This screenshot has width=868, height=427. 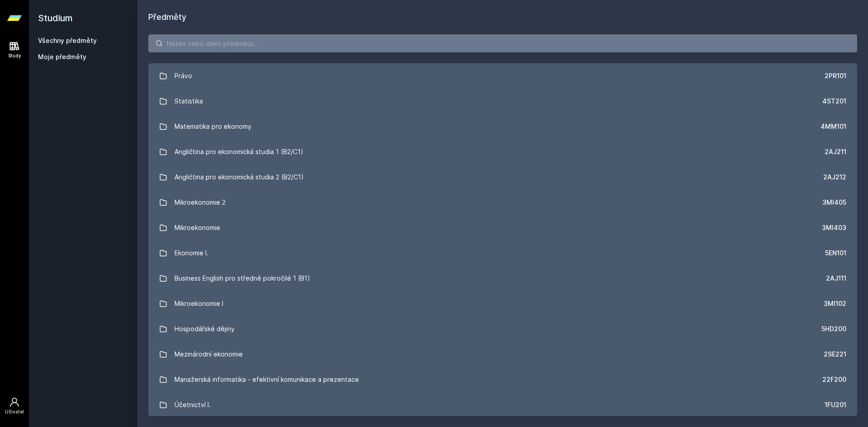 What do you see at coordinates (503, 279) in the screenshot?
I see `a: Business English pro středně pokročilé 1 (B1) 2AJ111` at bounding box center [503, 279].